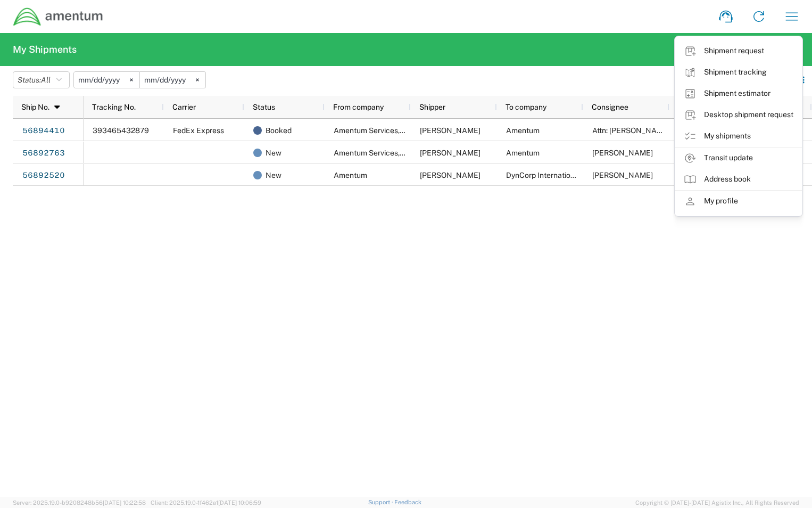  What do you see at coordinates (610, 107) in the screenshot?
I see `span: Consignee` at bounding box center [610, 107].